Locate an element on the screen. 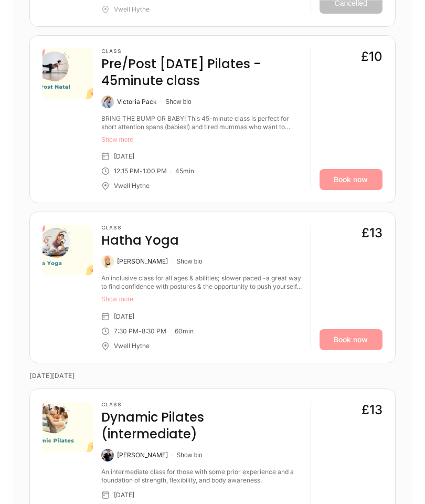 The image size is (425, 504). h4: Dynamic Pilates (intermediate) is located at coordinates (201, 426).